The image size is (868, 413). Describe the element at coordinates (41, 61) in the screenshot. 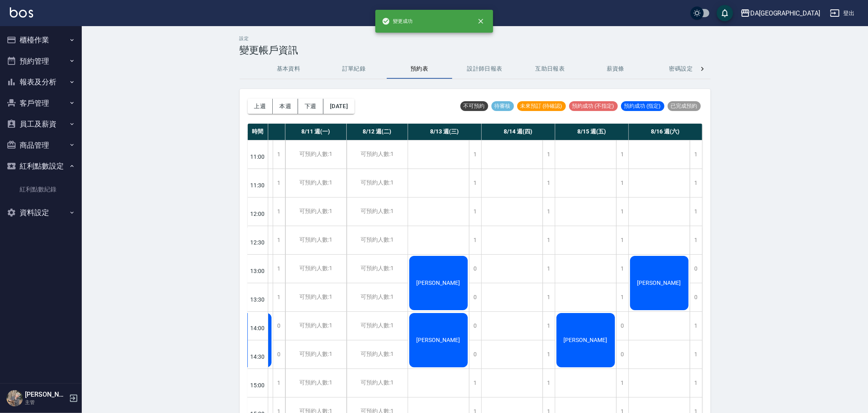

I see `button: 預約管理` at that location.